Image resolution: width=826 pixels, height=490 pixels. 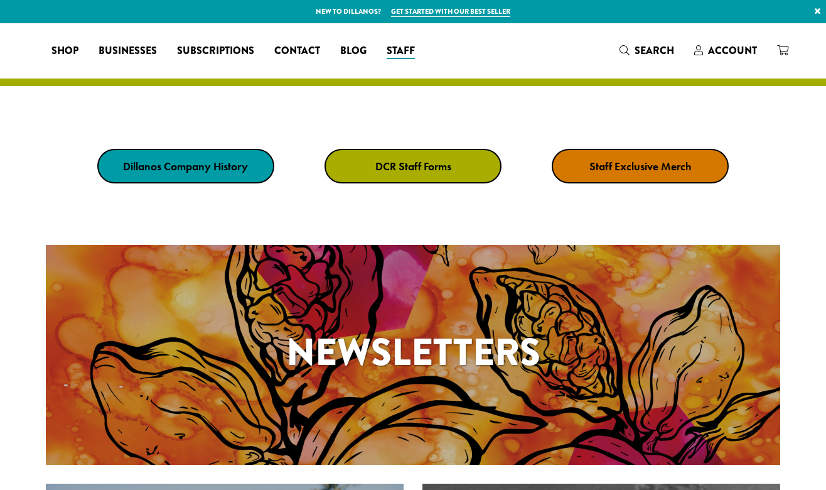 I want to click on a: DCR Staff Forms, so click(x=413, y=166).